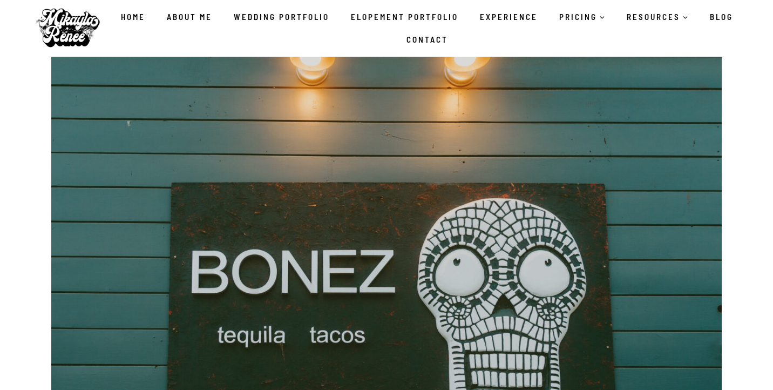 Image resolution: width=773 pixels, height=390 pixels. What do you see at coordinates (582, 17) in the screenshot?
I see `span: PRICING` at bounding box center [582, 17].